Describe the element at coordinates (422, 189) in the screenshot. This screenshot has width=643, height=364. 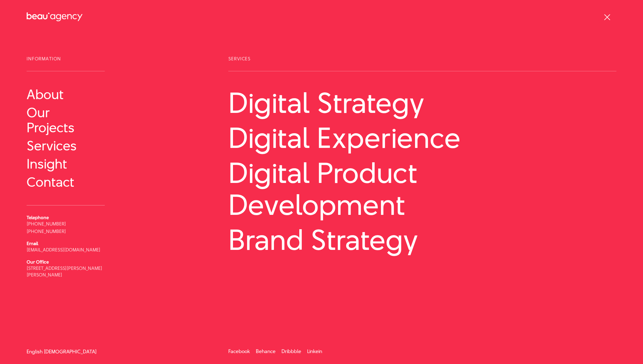
I see `a: Digital Product Development` at that location.